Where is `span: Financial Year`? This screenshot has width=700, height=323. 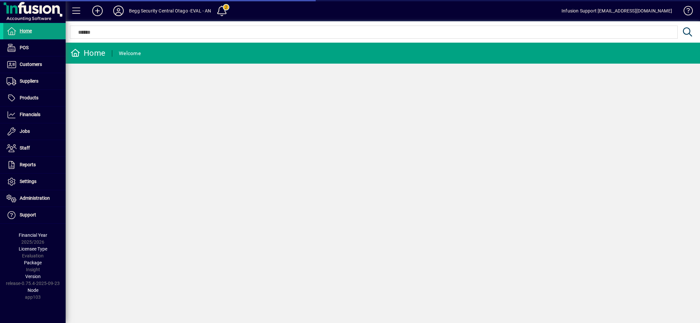 span: Financial Year is located at coordinates (33, 235).